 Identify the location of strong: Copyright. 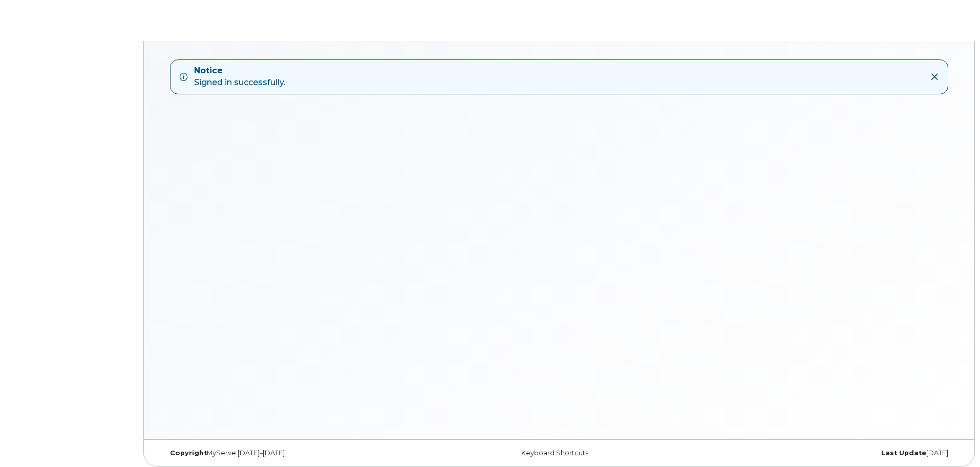
(189, 453).